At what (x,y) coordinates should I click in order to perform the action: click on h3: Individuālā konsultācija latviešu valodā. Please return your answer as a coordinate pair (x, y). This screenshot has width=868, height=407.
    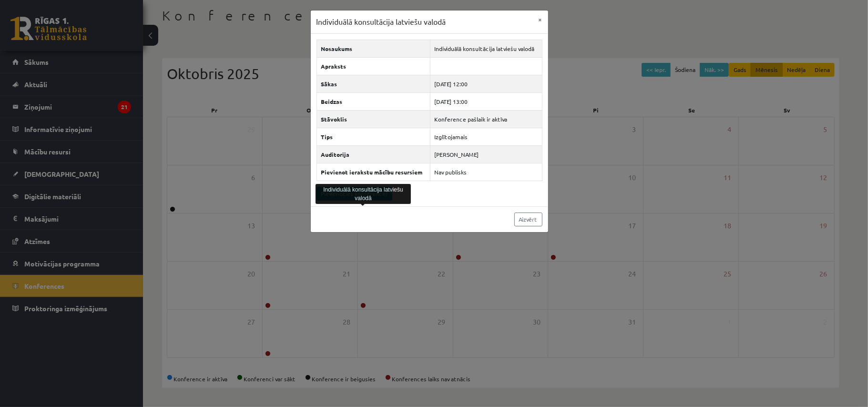
    Looking at the image, I should click on (382, 22).